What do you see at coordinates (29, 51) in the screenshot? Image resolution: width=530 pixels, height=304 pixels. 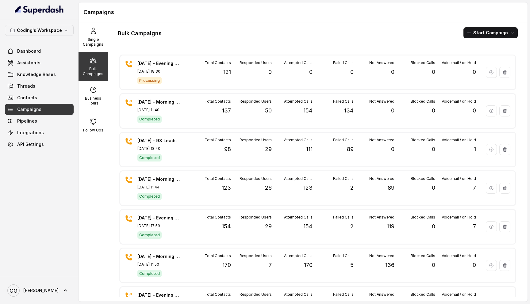 I see `span: Dashboard` at bounding box center [29, 51].